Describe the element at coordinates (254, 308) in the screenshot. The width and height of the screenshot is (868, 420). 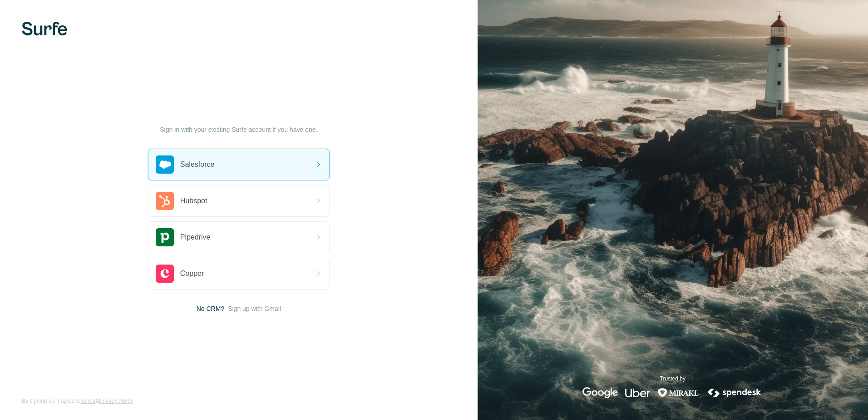
I see `button: Sign up with Gmail` at that location.